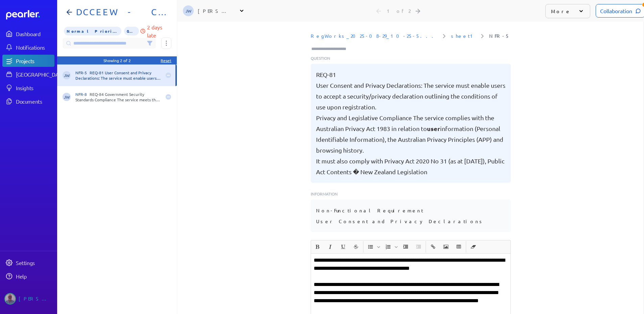  Describe the element at coordinates (35, 61) in the screenshot. I see `div: Projects` at that location.